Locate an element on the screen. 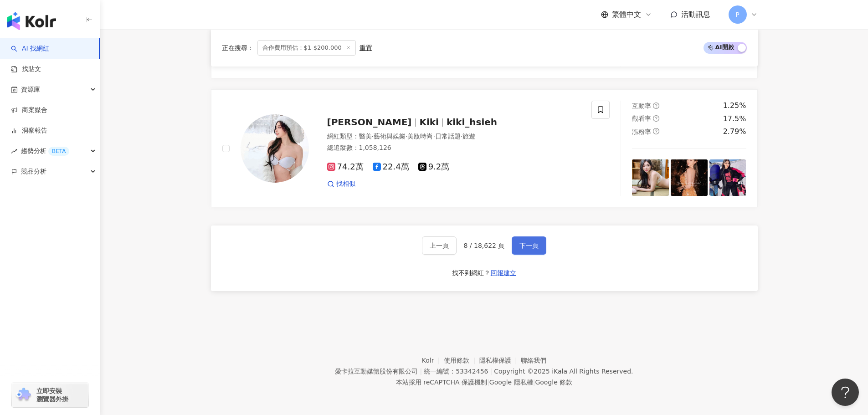 This screenshot has height=415, width=868. div: 找不到網紅？ is located at coordinates (471, 273).